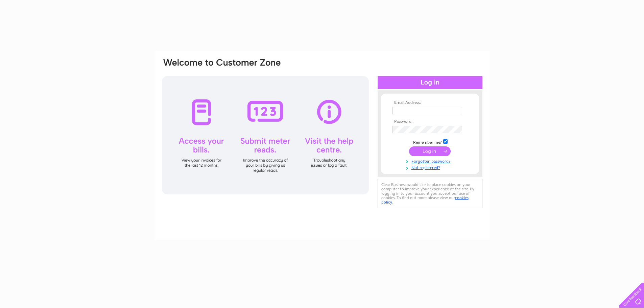  I want to click on th: Email Address:, so click(430, 103).